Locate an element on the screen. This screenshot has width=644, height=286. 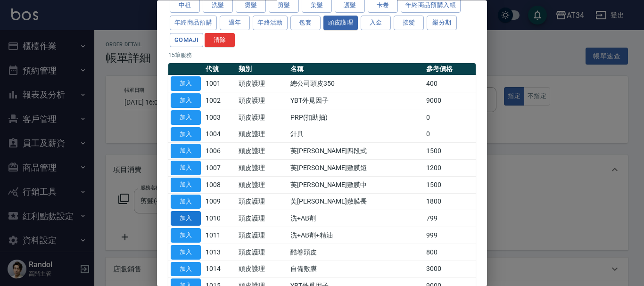
td: 1014 is located at coordinates (220, 270).